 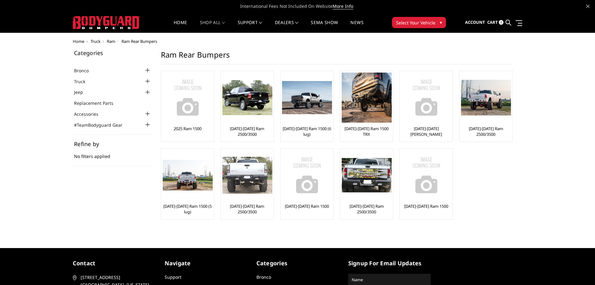 I want to click on a: #TeamBodyguard Gear, so click(x=102, y=125).